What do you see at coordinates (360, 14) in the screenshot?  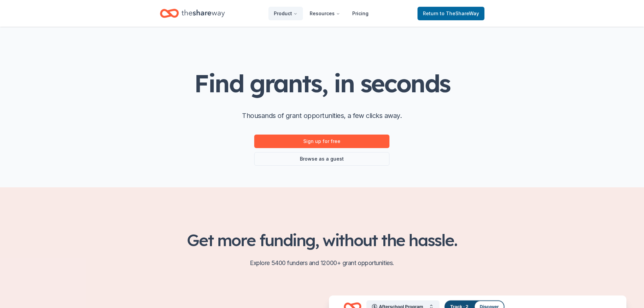 I see `a: Pricing` at bounding box center [360, 14].